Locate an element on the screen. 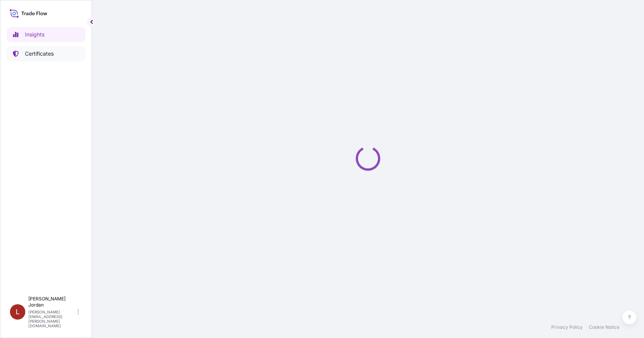  a: Privacy Policy is located at coordinates (567, 327).